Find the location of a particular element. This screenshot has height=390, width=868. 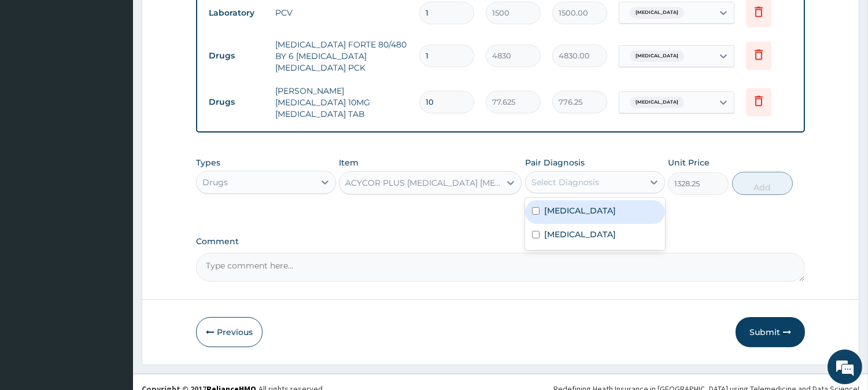

div: Drugs is located at coordinates (215, 182).